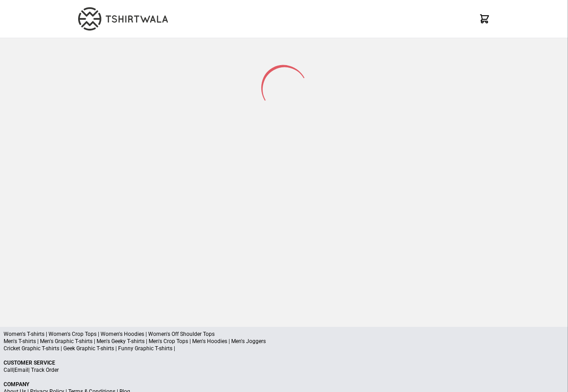  I want to click on a: Email, so click(21, 370).